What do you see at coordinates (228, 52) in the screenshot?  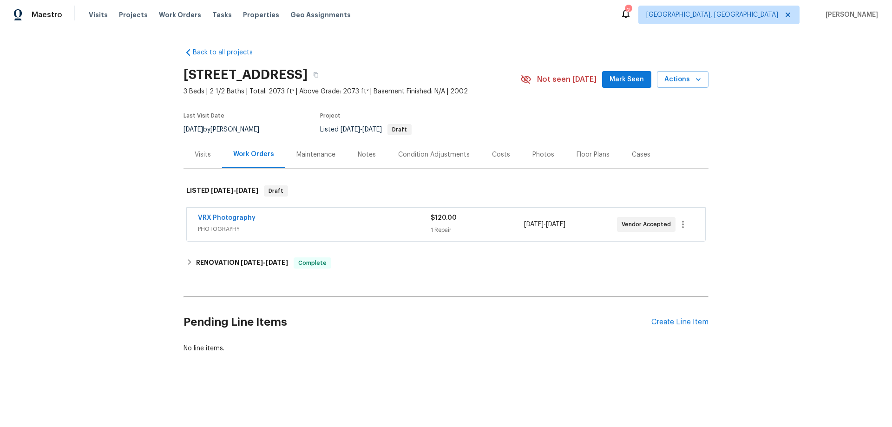 I see `a: Back to all projects` at bounding box center [228, 52].